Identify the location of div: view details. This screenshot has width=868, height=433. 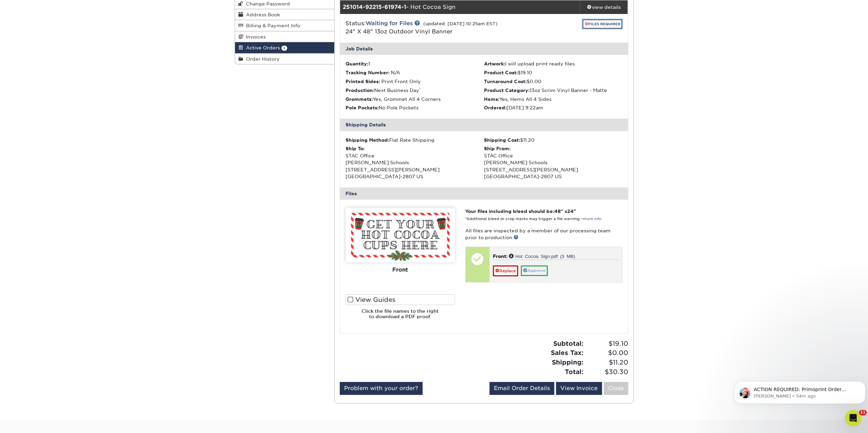
(603, 7).